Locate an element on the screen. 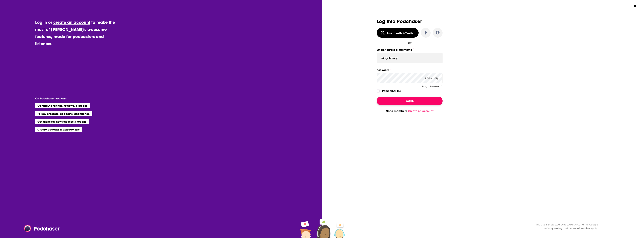 This screenshot has width=644, height=238. li: Get alerts for new releases & credits is located at coordinates (62, 122).